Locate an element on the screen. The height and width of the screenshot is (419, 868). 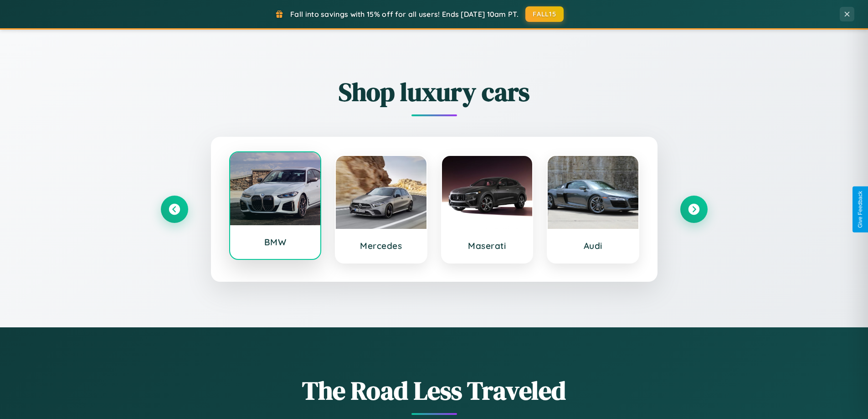
h2: Shop luxury cars is located at coordinates (435, 91).